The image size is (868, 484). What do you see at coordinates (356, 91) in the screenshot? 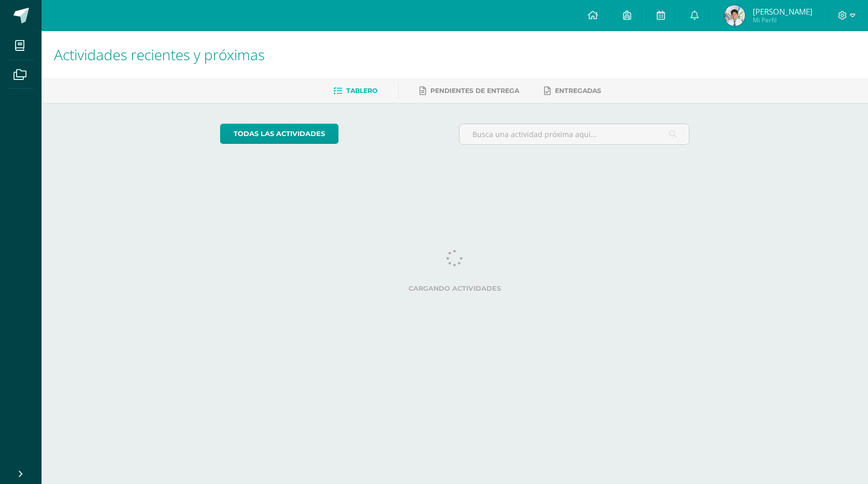
I see `a: Tablero` at bounding box center [356, 91].